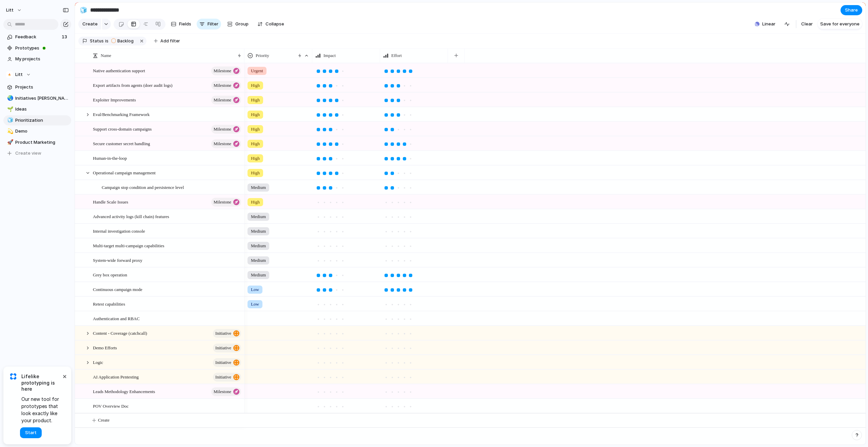 This screenshot has width=868, height=447. Describe the element at coordinates (41, 410) in the screenshot. I see `span: Our new tool for prototypes that look exactly like your product.` at that location.